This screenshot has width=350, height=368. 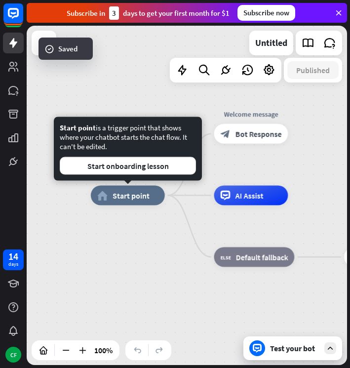 What do you see at coordinates (13, 264) in the screenshot?
I see `div: days` at bounding box center [13, 264].